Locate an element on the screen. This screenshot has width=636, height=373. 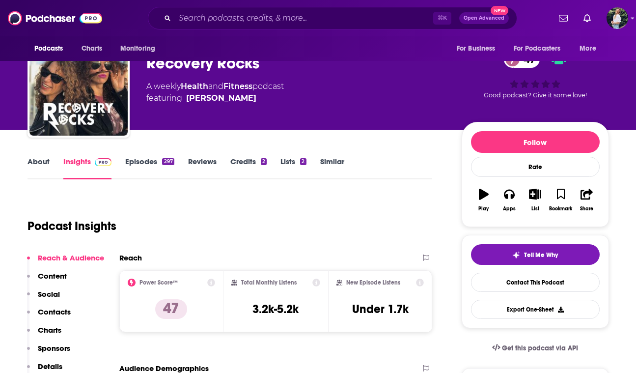
div: Apps is located at coordinates (509, 209).